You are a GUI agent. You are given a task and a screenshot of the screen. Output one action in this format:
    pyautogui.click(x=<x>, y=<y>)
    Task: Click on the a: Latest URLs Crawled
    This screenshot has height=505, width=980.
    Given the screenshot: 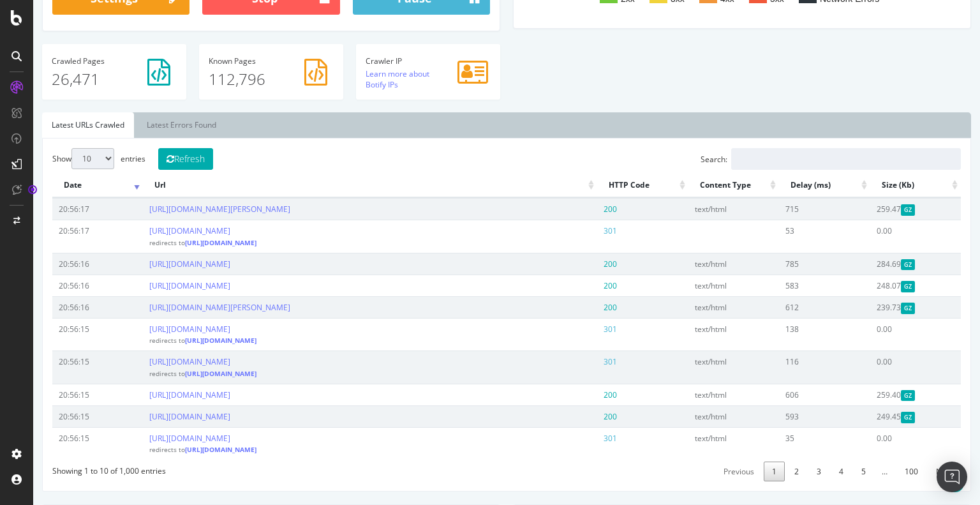 What is the action you would take?
    pyautogui.click(x=55, y=125)
    